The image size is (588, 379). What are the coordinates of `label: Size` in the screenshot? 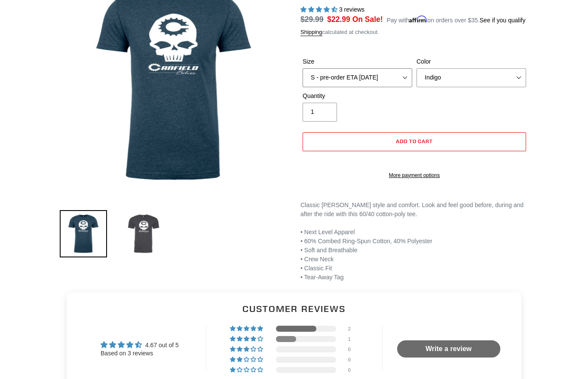 It's located at (357, 61).